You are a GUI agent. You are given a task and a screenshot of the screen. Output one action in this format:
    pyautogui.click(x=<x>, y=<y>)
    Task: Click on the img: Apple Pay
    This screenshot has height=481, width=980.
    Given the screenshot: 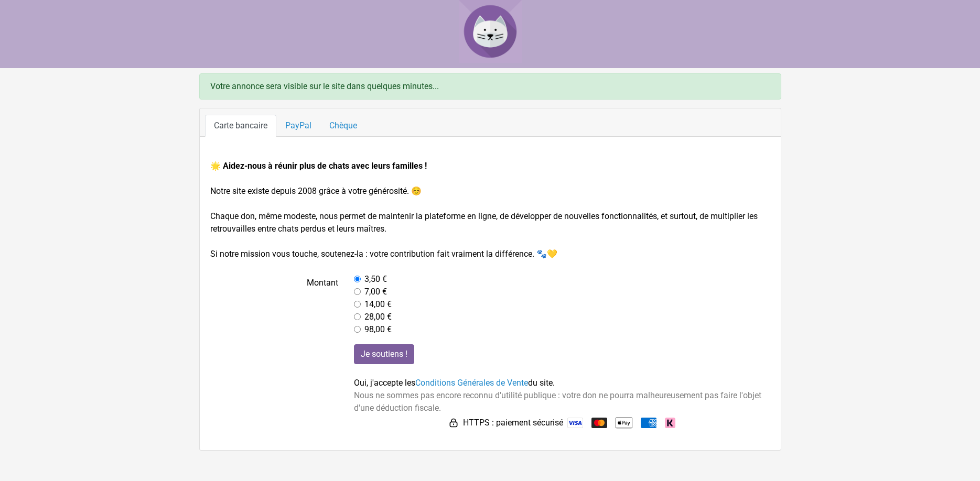 What is the action you would take?
    pyautogui.click(x=624, y=423)
    